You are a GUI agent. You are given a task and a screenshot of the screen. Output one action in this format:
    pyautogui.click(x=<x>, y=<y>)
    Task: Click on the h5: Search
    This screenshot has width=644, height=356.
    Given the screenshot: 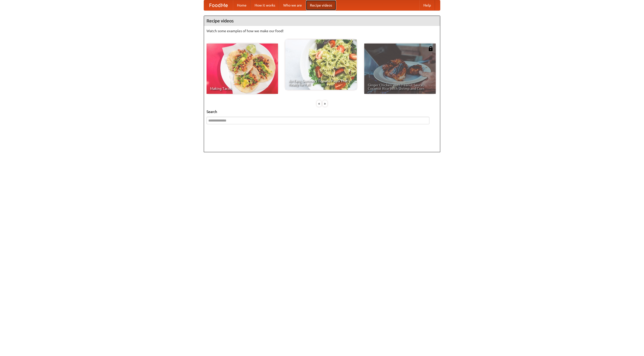 What is the action you would take?
    pyautogui.click(x=322, y=112)
    